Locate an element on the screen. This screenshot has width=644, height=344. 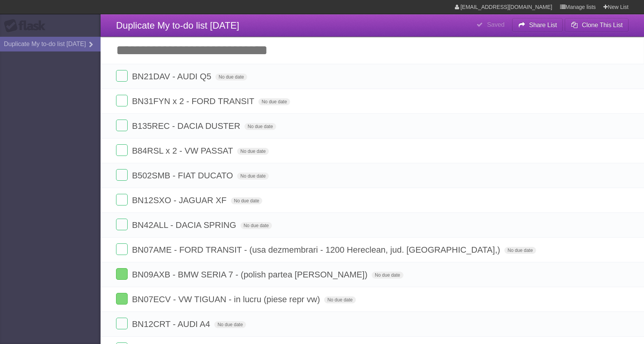
span: B84RSL x 2 - VW PASSAT is located at coordinates (183, 151).